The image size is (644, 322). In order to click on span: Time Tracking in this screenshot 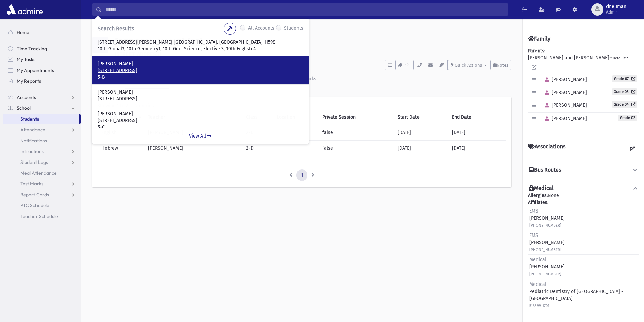, I will do `click(32, 49)`.